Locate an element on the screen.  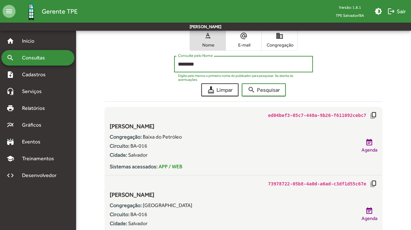
span: Congregação is located at coordinates (279, 45).